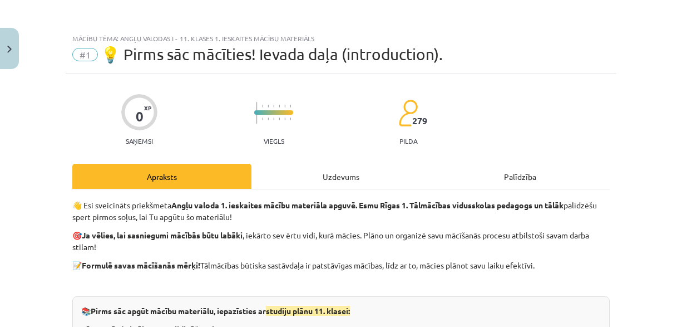  What do you see at coordinates (408, 113) in the screenshot?
I see `img: students-c634bb4e5e11cddfef0936a35e636f08e4e9abd3cc4e673bd6f9a4125e45ecb1.svg` at bounding box center [408, 113].